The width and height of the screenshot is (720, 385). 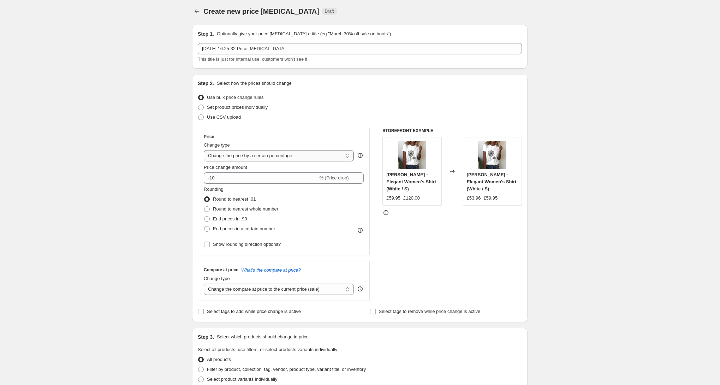 What do you see at coordinates (230, 219) in the screenshot?
I see `span: End prices in .99` at bounding box center [230, 219].